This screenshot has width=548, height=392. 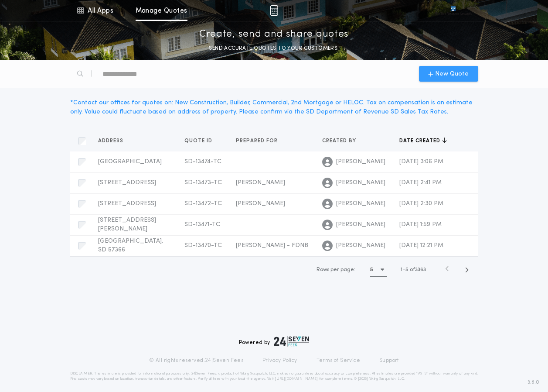 I want to click on button: 5, so click(x=378, y=270).